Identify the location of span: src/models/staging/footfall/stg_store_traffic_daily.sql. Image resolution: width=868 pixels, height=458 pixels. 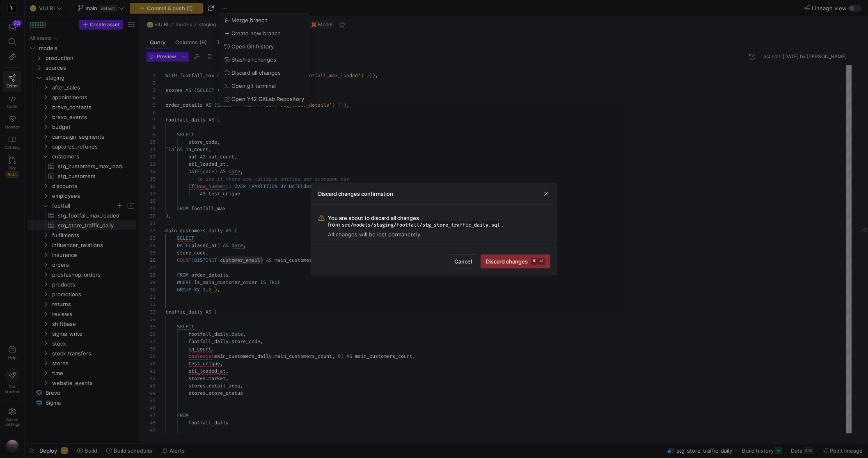
(420, 225).